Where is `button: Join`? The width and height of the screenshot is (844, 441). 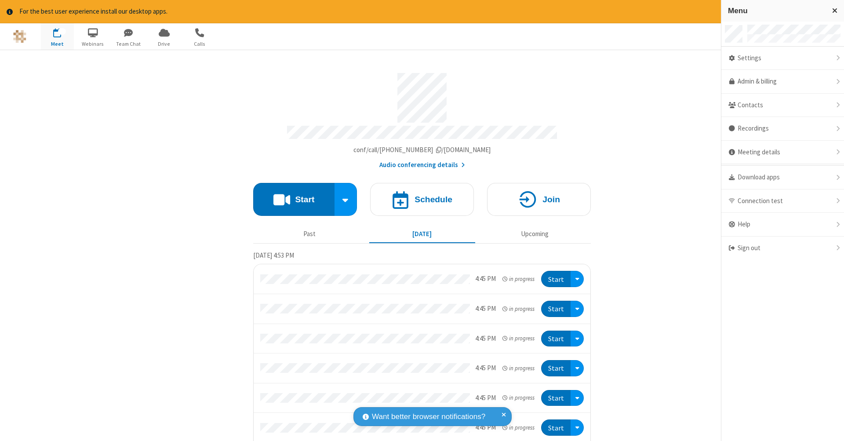
button: Join is located at coordinates (539, 199).